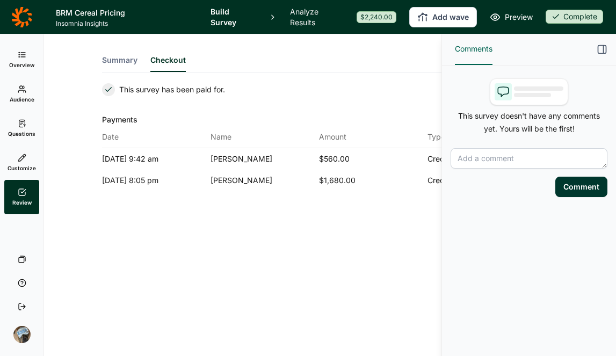 The width and height of the screenshot is (616, 356). What do you see at coordinates (479, 137) in the screenshot?
I see `div: Type` at bounding box center [479, 137].